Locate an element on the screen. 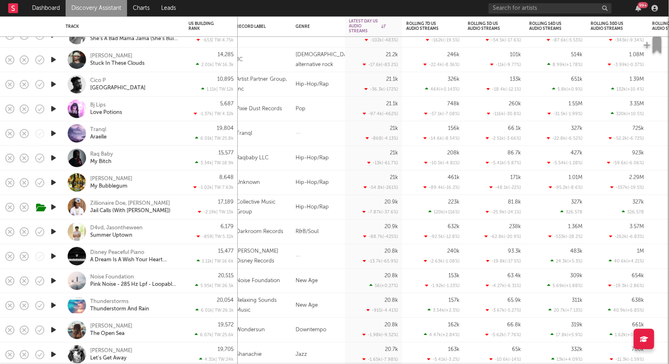  div: -13.7k ( -65.9 % ) is located at coordinates (380, 261).